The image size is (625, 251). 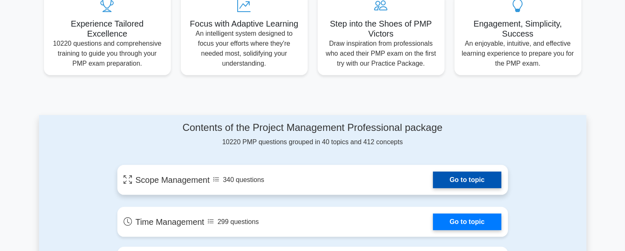 I want to click on h5: Focus with Adaptive Learning, so click(x=244, y=24).